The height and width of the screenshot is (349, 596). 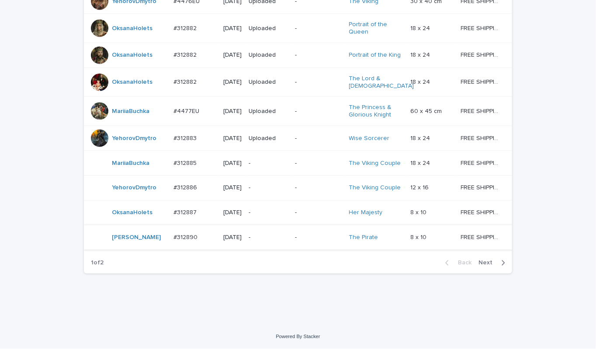 I want to click on a: Wise Sorcerer, so click(x=369, y=138).